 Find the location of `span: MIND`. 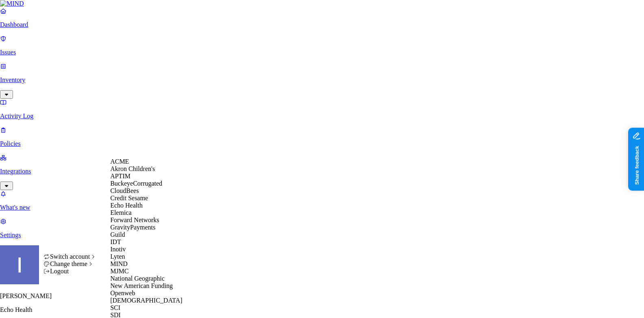

span: MIND is located at coordinates (119, 263).